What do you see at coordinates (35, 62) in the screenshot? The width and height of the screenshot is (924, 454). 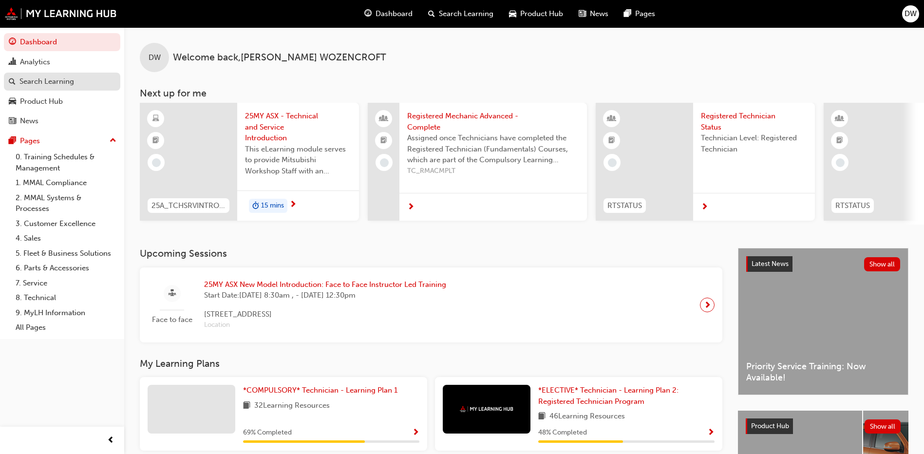 I see `div: Analytics` at bounding box center [35, 62].